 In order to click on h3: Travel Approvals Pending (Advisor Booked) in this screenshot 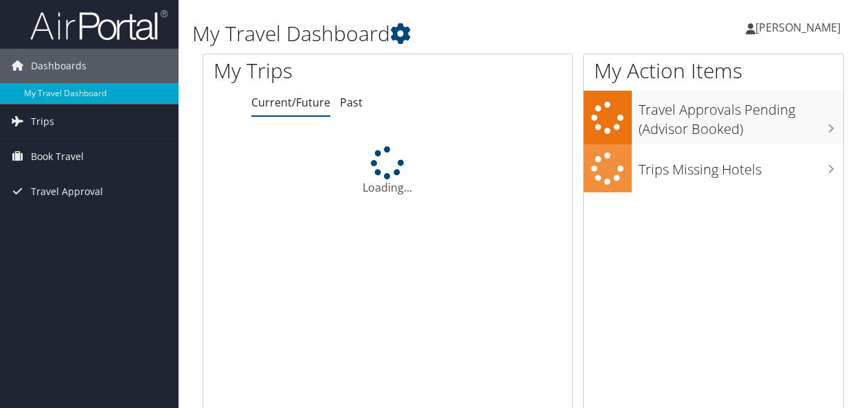, I will do `click(741, 116)`.